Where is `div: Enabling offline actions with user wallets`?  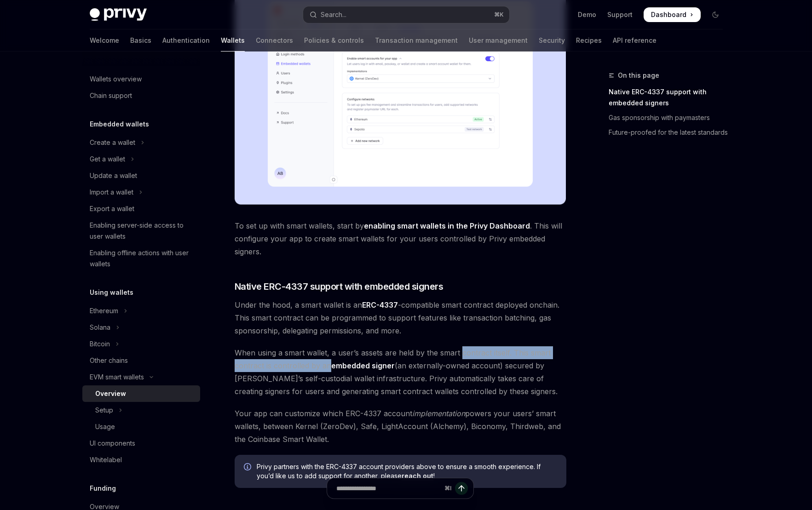 div: Enabling offline actions with user wallets is located at coordinates (142, 258).